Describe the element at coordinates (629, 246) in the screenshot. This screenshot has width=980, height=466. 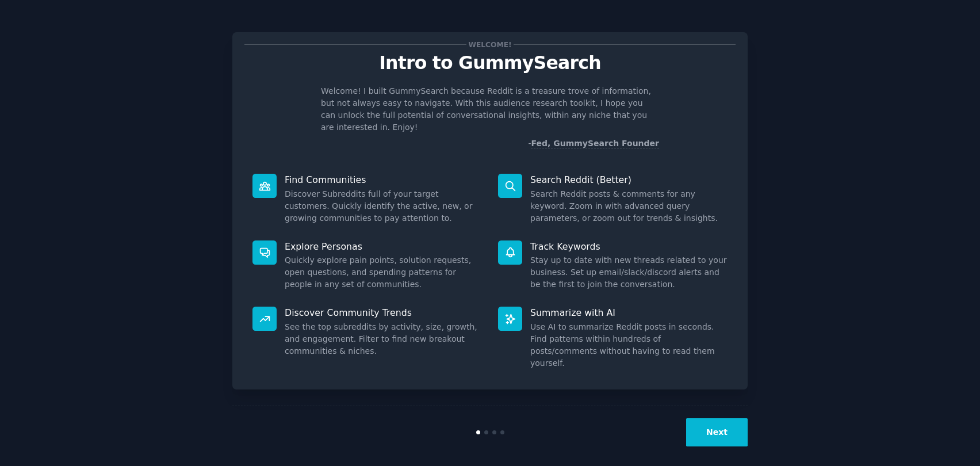
I see `p: Track Keywords` at that location.